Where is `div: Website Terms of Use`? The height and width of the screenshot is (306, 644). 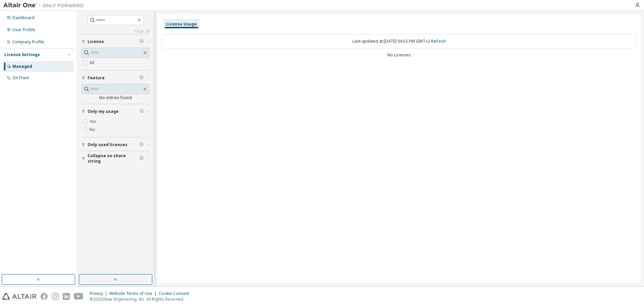 div: Website Terms of Use is located at coordinates (134, 293).